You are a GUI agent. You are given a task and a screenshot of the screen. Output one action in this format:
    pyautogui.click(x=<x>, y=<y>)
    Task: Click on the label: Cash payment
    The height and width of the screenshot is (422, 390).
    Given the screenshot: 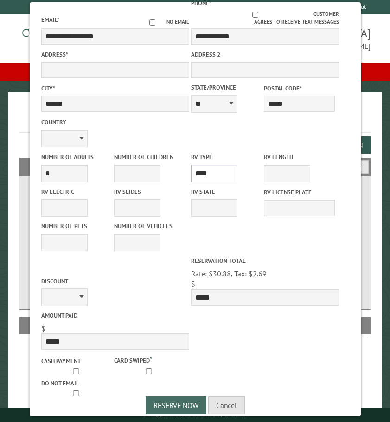 What is the action you would take?
    pyautogui.click(x=76, y=361)
    